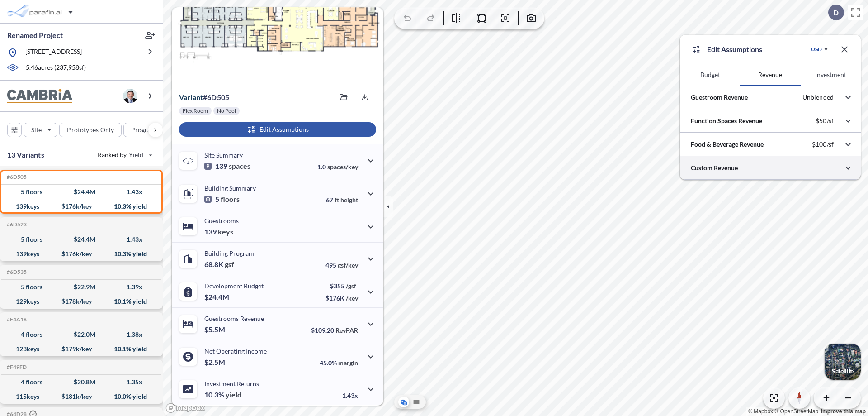  I want to click on span: Yield, so click(136, 155).